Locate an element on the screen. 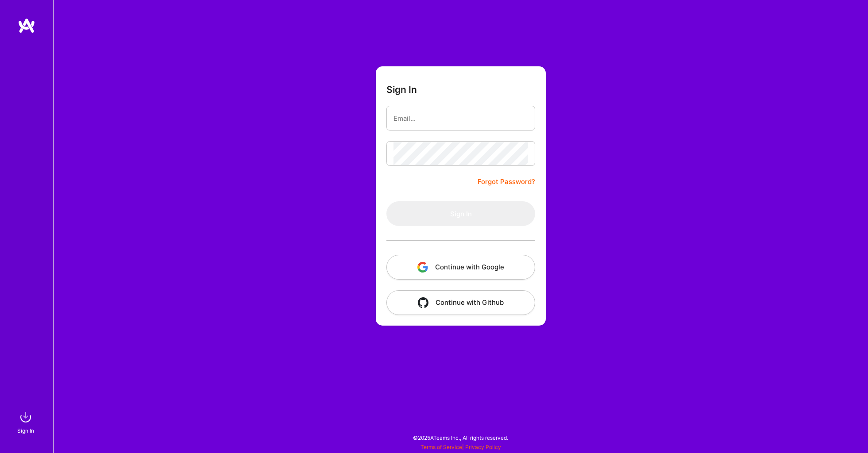 This screenshot has width=868, height=453. img: logo is located at coordinates (26, 25).